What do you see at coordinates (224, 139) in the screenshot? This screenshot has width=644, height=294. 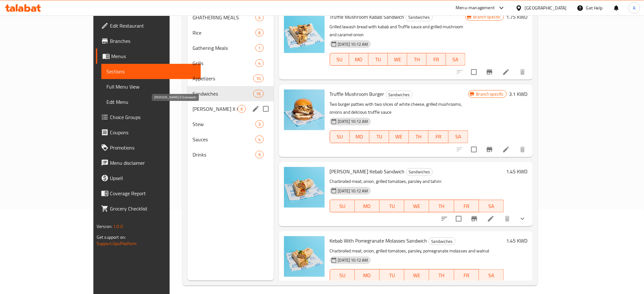 I see `span: Sauces` at bounding box center [224, 139].